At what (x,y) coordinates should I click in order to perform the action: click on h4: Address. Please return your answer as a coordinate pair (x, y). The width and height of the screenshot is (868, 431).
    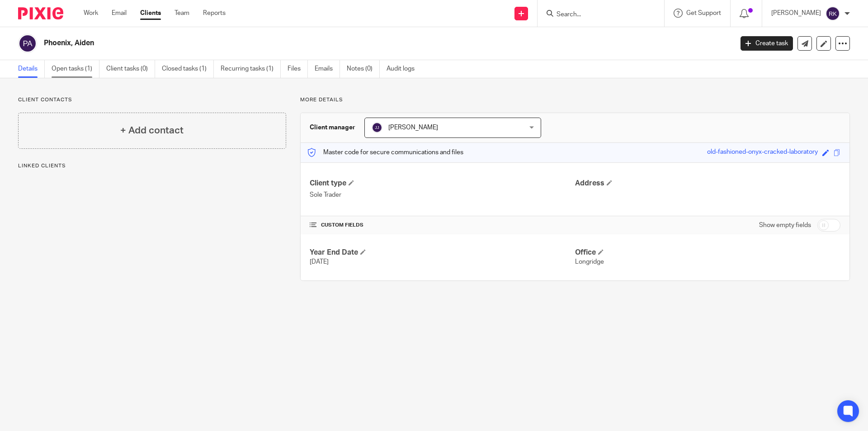
    Looking at the image, I should click on (708, 183).